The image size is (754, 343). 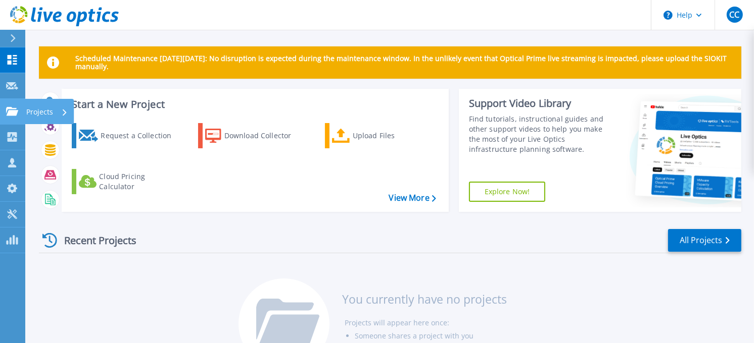 What do you see at coordinates (393, 136) in the screenshot?
I see `div: Upload Files` at bounding box center [393, 136].